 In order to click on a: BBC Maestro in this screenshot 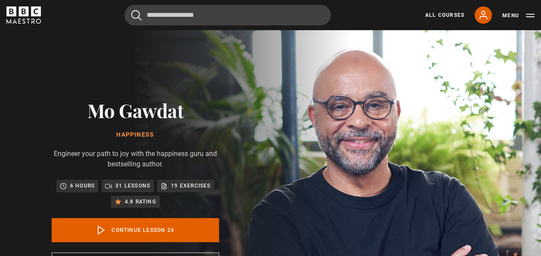, I will do `click(24, 15)`.